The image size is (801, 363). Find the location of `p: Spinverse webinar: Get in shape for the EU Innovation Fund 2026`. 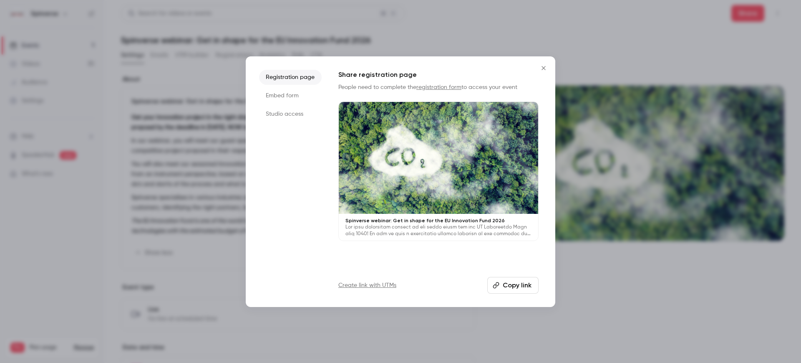

p: Spinverse webinar: Get in shape for the EU Innovation Fund 2026 is located at coordinates (439, 220).